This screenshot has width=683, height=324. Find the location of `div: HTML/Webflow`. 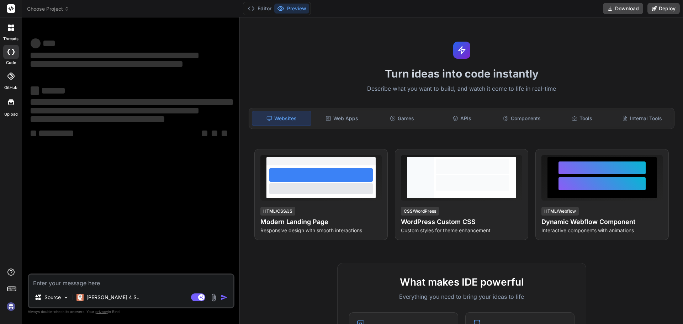

div: HTML/Webflow is located at coordinates (560, 211).